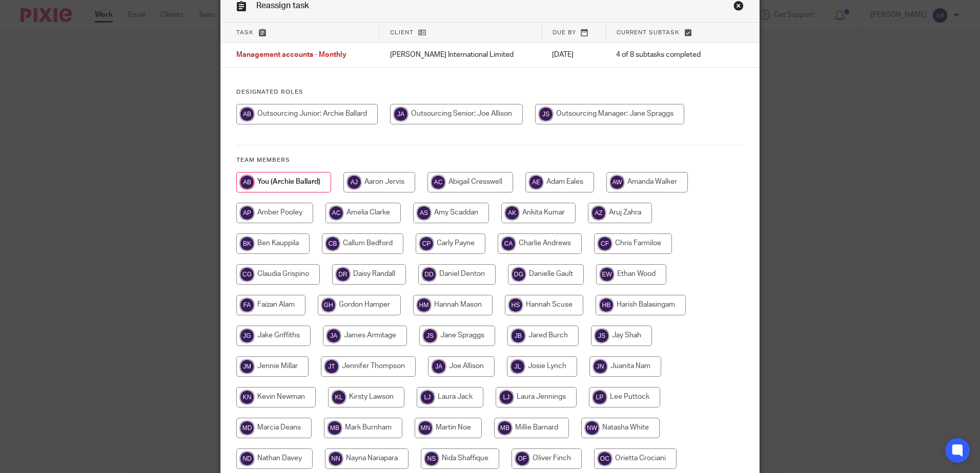 Image resolution: width=980 pixels, height=473 pixels. Describe the element at coordinates (648, 32) in the screenshot. I see `span: Current subtask` at that location.